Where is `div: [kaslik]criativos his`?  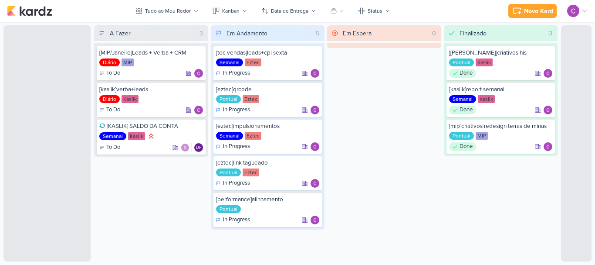 div: [kaslik]criativos his is located at coordinates (501, 53).